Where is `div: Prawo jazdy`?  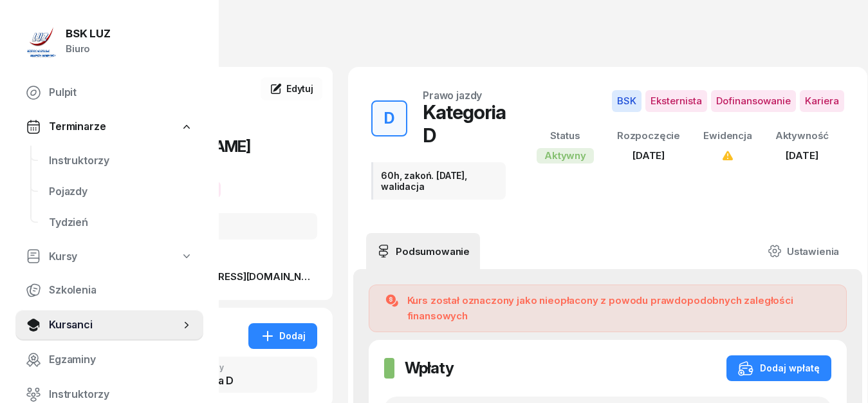
div: Prawo jazdy is located at coordinates (453, 95).